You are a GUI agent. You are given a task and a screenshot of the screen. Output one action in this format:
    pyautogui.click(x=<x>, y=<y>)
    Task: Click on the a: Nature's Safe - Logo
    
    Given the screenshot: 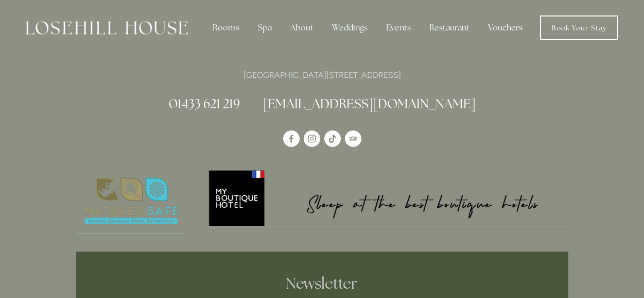 What is the action you would take?
    pyautogui.click(x=131, y=201)
    